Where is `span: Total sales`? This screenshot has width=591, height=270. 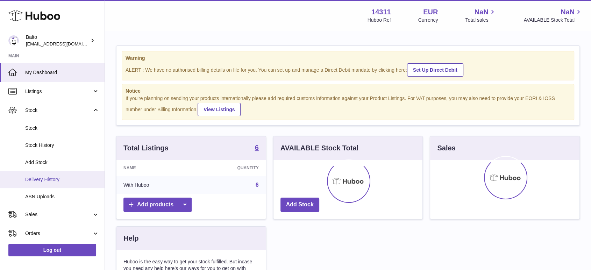 span: Total sales is located at coordinates (480, 20).